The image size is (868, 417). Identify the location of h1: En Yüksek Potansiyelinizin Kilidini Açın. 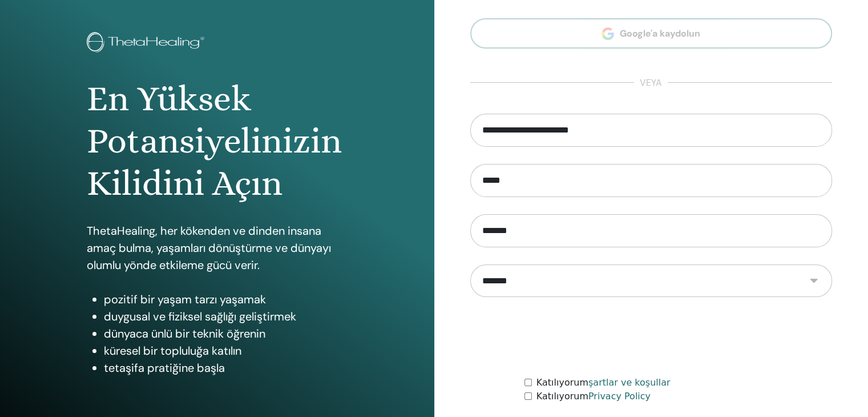
(216, 141).